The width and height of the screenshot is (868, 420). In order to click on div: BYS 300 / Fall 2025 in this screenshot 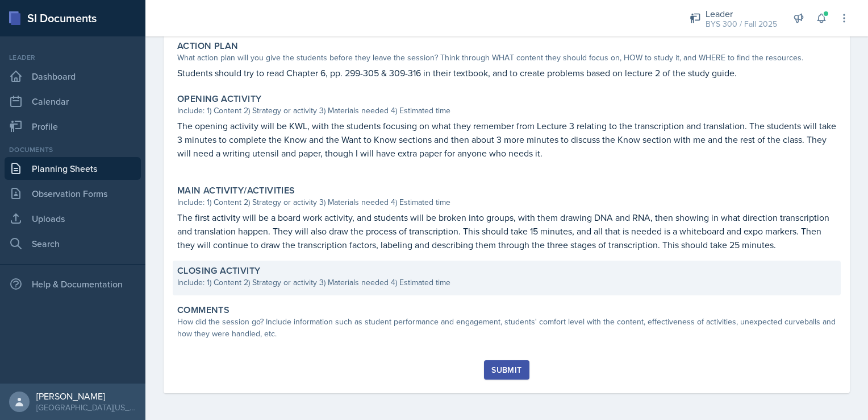, I will do `click(742, 24)`.